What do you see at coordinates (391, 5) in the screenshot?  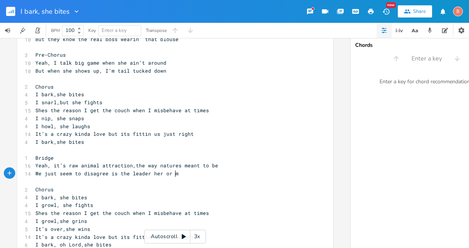 I see `div: New` at bounding box center [391, 5].